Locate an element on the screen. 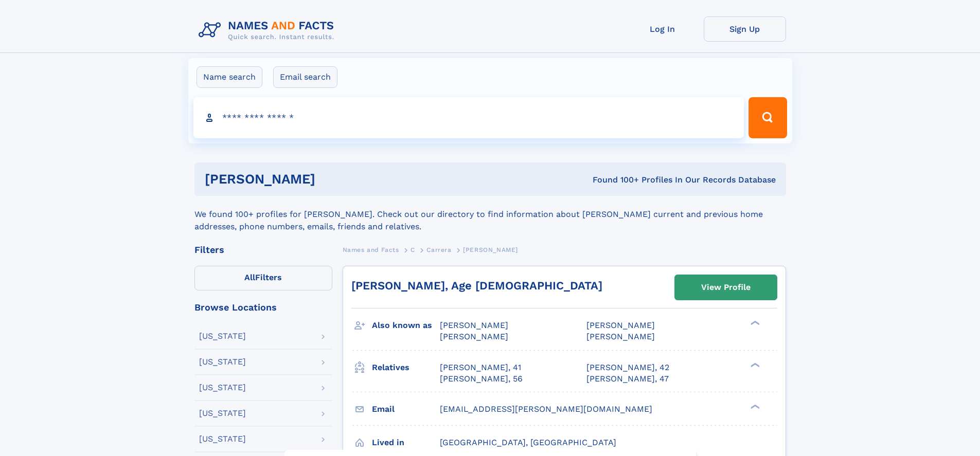 Image resolution: width=980 pixels, height=456 pixels. input: search input is located at coordinates (469, 118).